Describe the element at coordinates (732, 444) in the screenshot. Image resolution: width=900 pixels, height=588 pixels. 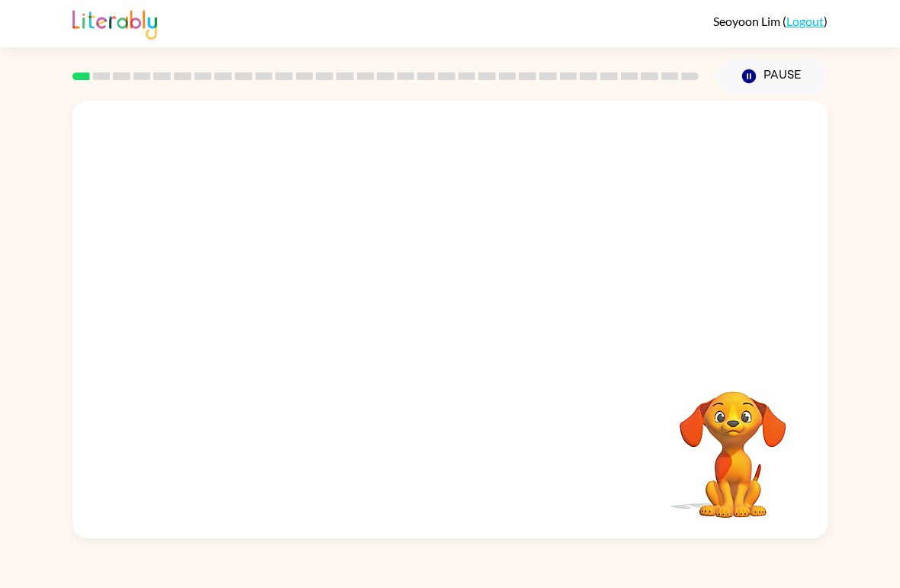
I see `video: Your browser must support playing .mp4 files to use Literably. Please try using another browser.` at that location.